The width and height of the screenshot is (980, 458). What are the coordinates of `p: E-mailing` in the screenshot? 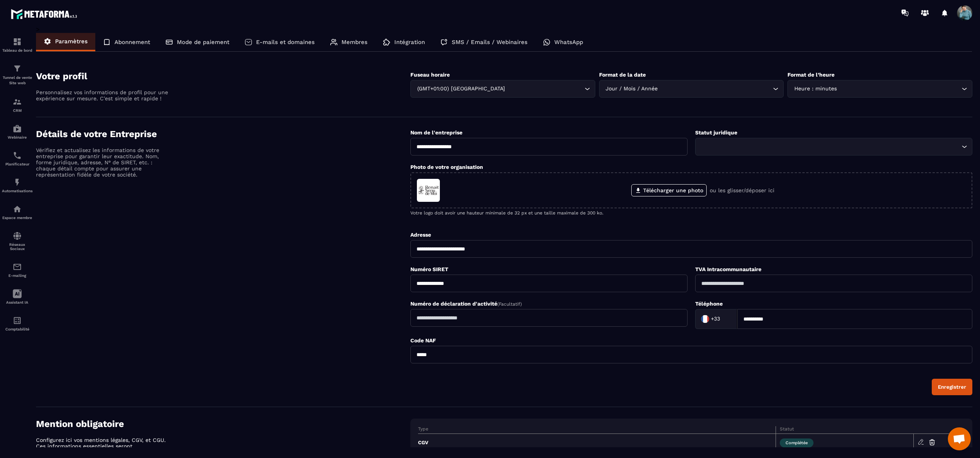 It's located at (17, 275).